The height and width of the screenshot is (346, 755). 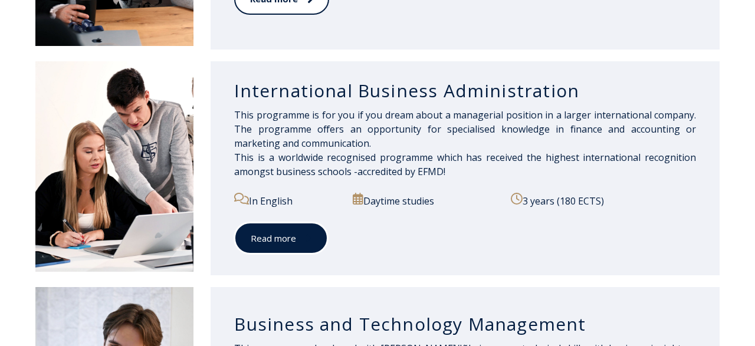 What do you see at coordinates (465, 91) in the screenshot?
I see `h3: International Business Administration` at bounding box center [465, 91].